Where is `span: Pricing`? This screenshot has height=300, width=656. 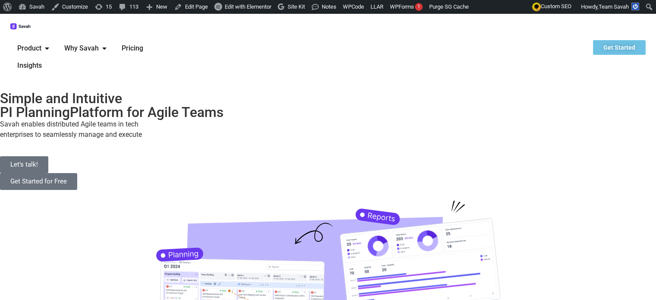 span: Pricing is located at coordinates (132, 48).